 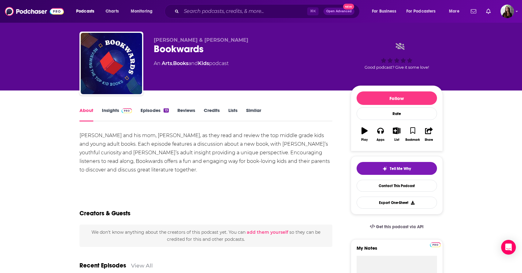 I want to click on div: 13, so click(x=166, y=110).